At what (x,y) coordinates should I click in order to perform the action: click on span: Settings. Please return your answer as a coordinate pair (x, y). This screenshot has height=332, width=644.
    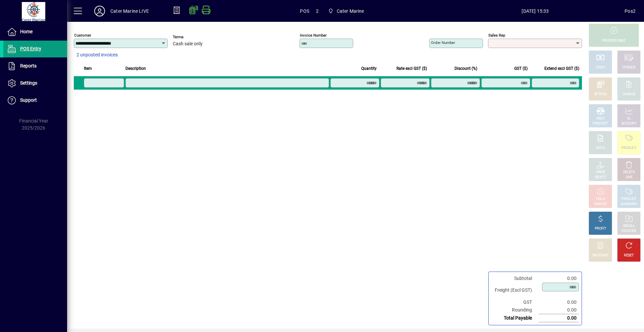
    Looking at the image, I should click on (28, 83).